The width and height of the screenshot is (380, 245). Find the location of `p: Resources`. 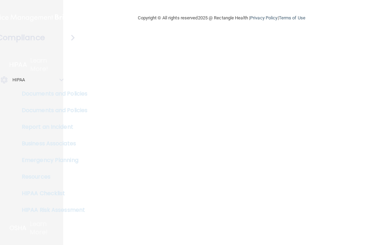

p: Resources is located at coordinates (51, 176).